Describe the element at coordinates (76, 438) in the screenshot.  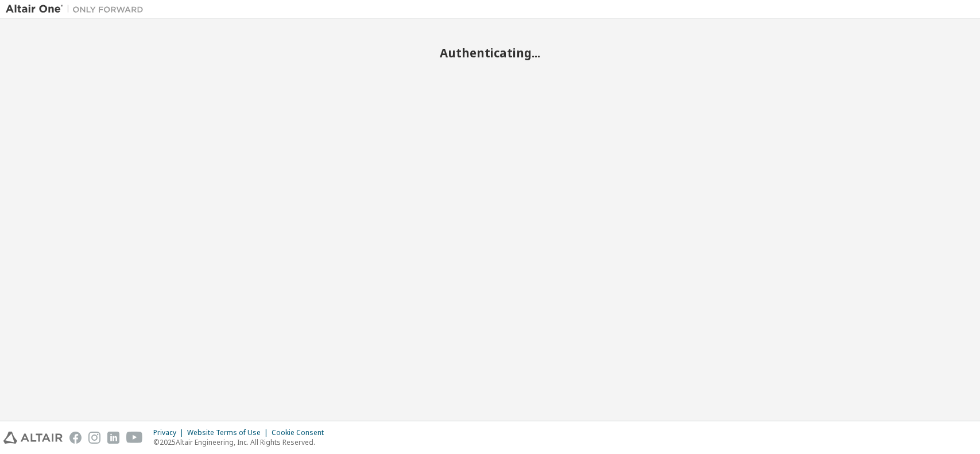
I see `img: facebook.svg` at that location.